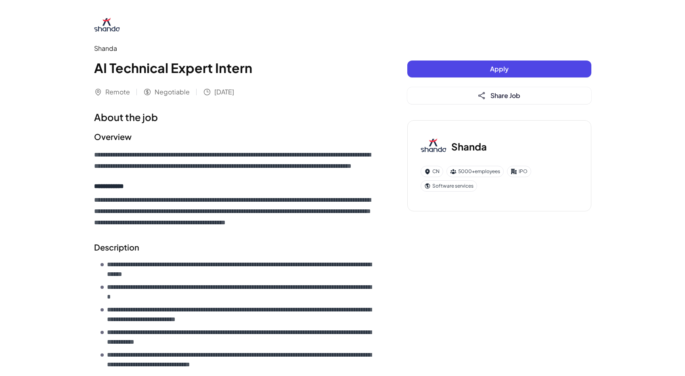 Image resolution: width=685 pixels, height=376 pixels. Describe the element at coordinates (505, 95) in the screenshot. I see `span: Share Job` at that location.